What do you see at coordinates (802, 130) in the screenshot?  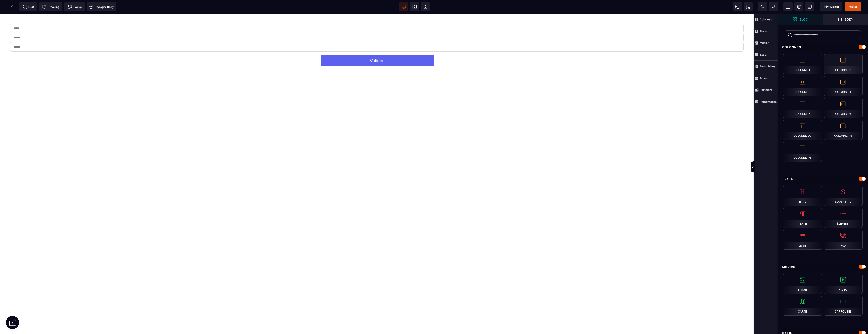 I see `div: Colonne 3/7` at bounding box center [802, 130].